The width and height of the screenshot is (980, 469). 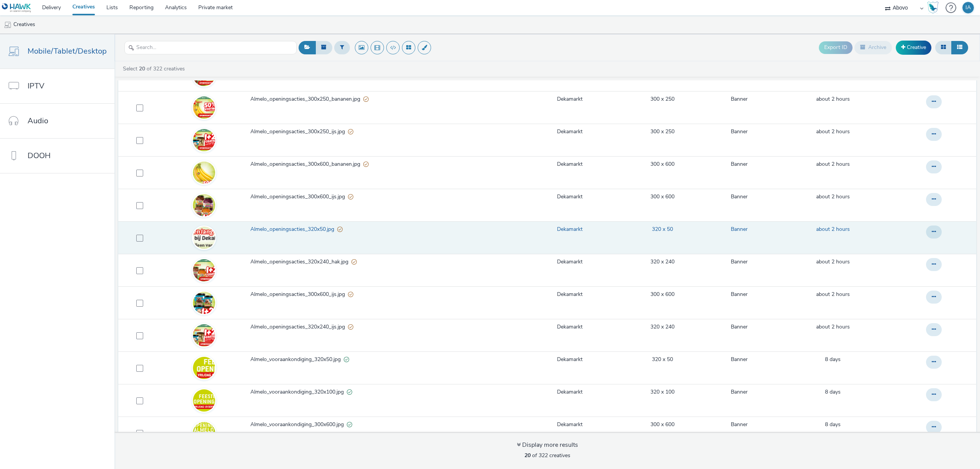 I want to click on img: Hawk Academy, so click(x=933, y=8).